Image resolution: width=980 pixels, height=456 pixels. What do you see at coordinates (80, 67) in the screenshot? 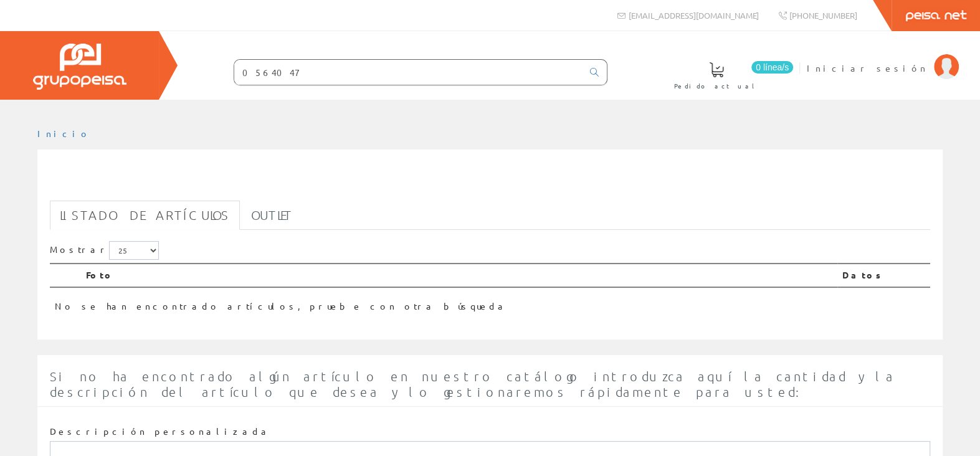
I see `img: Grupo Peisa` at bounding box center [80, 67].